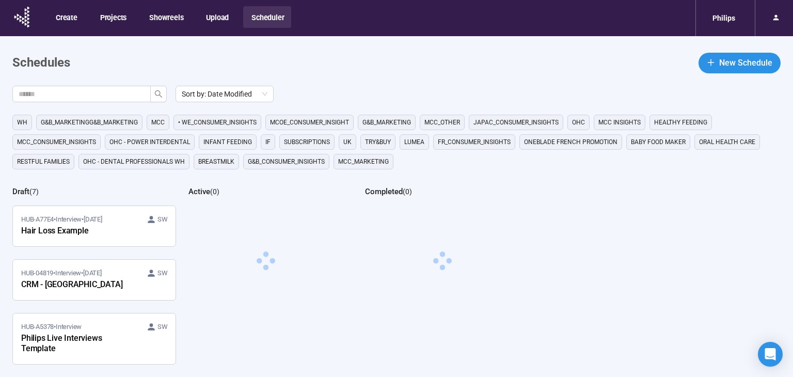 This screenshot has width=793, height=377. What do you see at coordinates (113, 17) in the screenshot?
I see `button: Projects` at bounding box center [113, 17].